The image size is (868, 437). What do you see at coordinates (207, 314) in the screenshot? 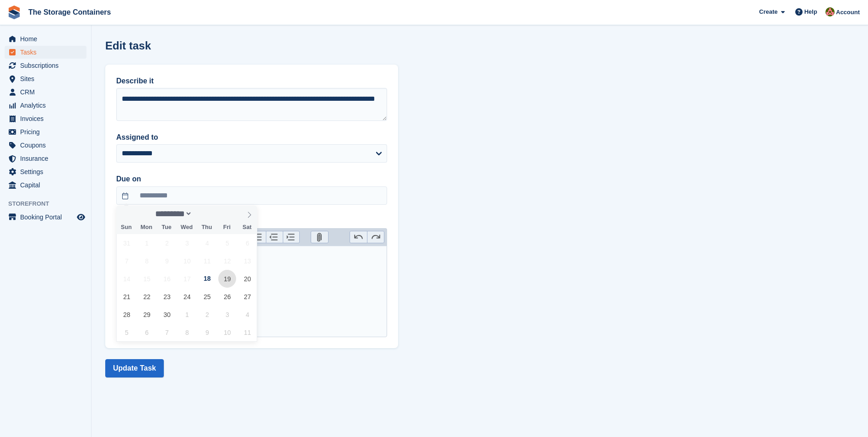
I see `span: October 2, 2025` at bounding box center [207, 314].